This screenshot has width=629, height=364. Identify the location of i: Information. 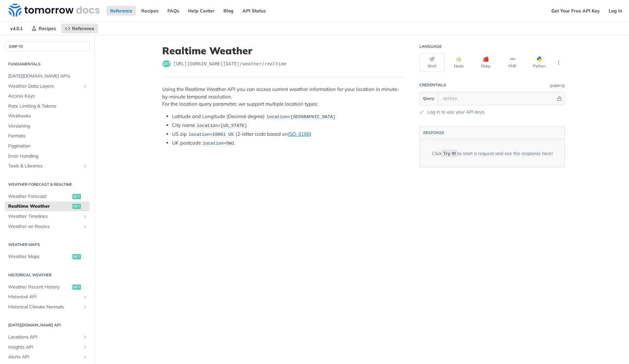
(563, 86).